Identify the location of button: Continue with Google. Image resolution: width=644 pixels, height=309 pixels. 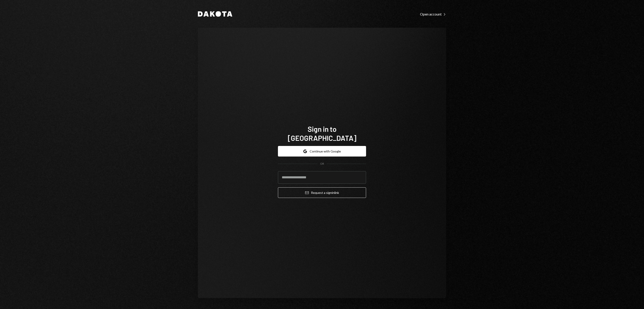
(322, 151).